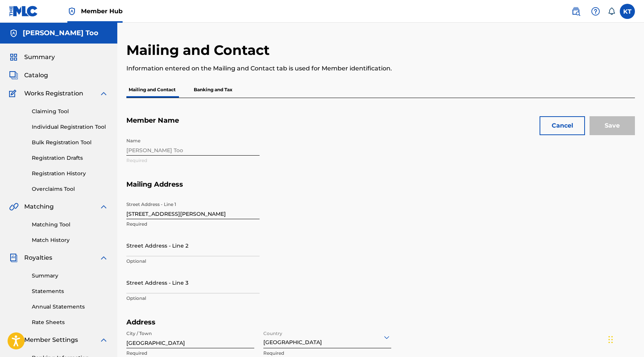 The image size is (644, 357). What do you see at coordinates (70, 275) in the screenshot?
I see `a: Summary` at bounding box center [70, 275].